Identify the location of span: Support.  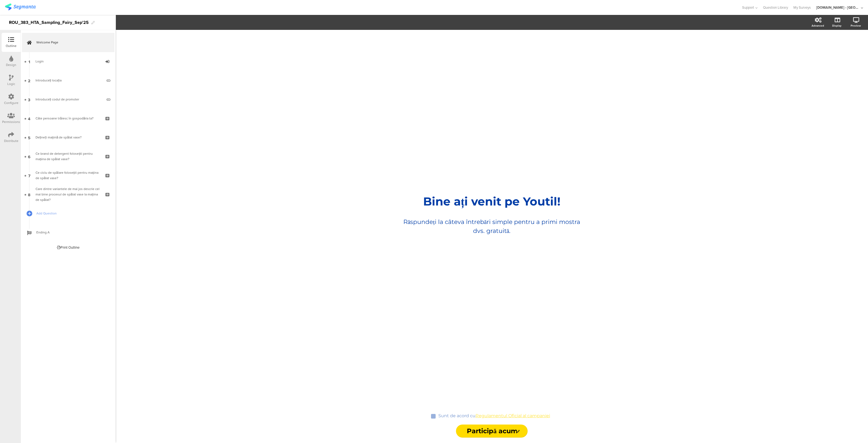
(748, 7).